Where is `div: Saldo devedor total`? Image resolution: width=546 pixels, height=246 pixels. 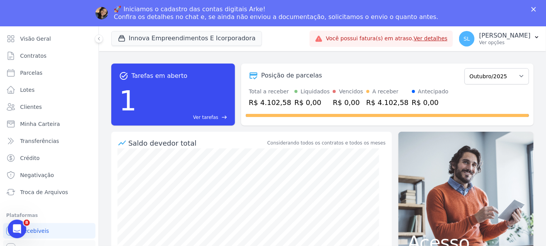
div: Saldo devedor total is located at coordinates (197, 143).